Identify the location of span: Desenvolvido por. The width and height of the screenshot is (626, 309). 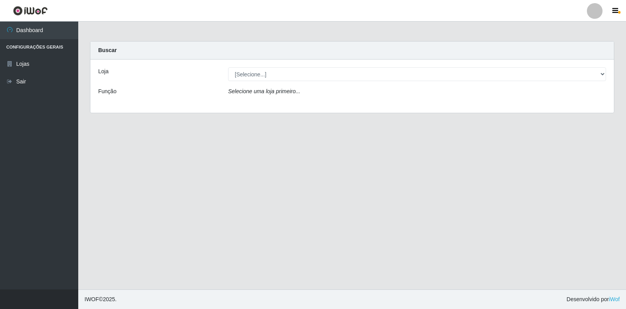
(593, 299).